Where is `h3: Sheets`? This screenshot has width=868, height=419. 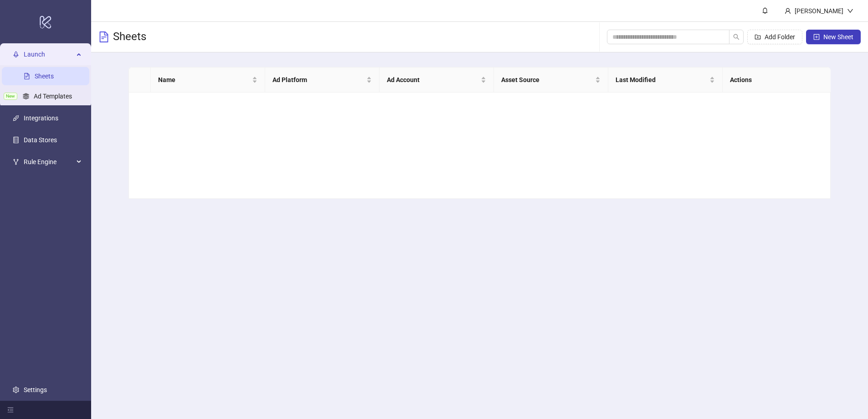
h3: Sheets is located at coordinates (129, 37).